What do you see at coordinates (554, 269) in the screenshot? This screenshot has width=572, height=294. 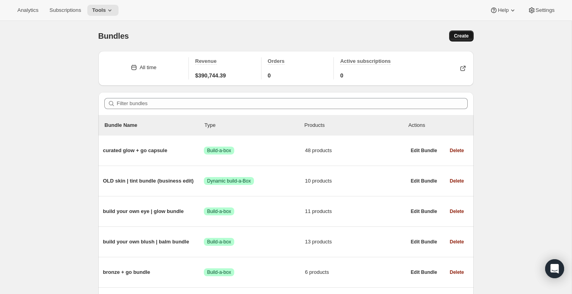 I see `div: Open Intercom Messenger` at bounding box center [554, 269].